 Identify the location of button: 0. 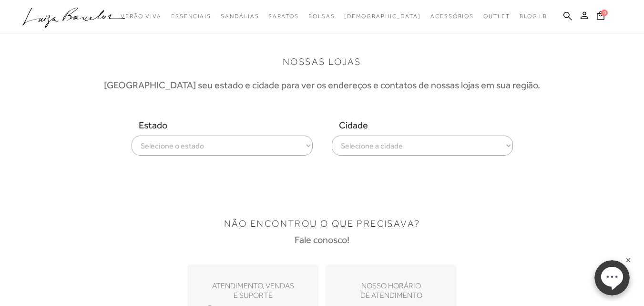
(600, 17).